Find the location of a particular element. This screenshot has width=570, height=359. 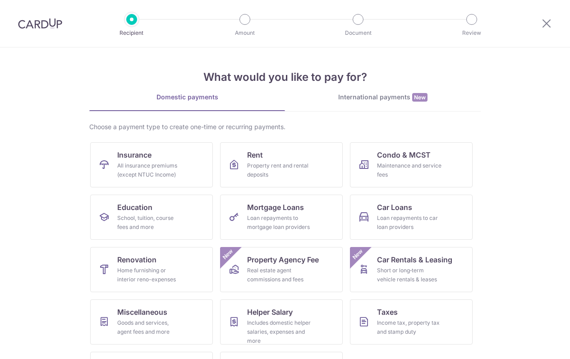

div: Property rent and rental deposits is located at coordinates (280, 170).